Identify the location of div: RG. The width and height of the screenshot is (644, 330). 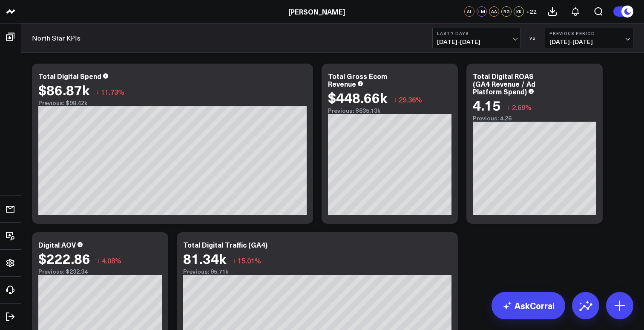
(506, 11).